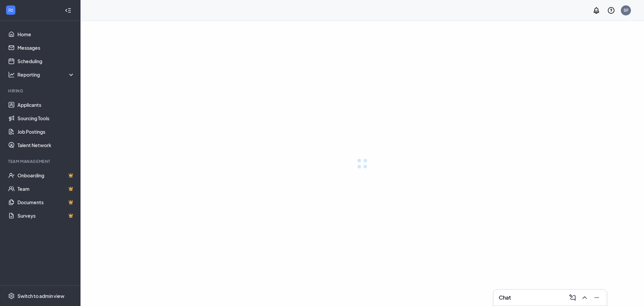  Describe the element at coordinates (46, 132) in the screenshot. I see `a: Job Postings` at that location.